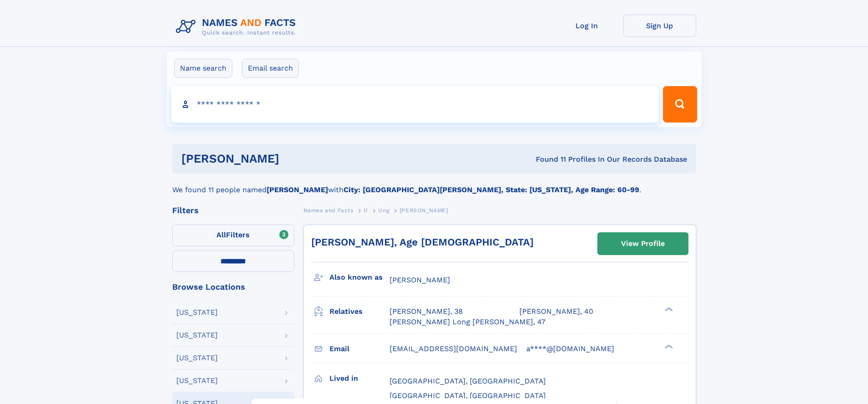 This screenshot has height=404, width=868. Describe the element at coordinates (383, 210) in the screenshot. I see `a: Ung` at that location.